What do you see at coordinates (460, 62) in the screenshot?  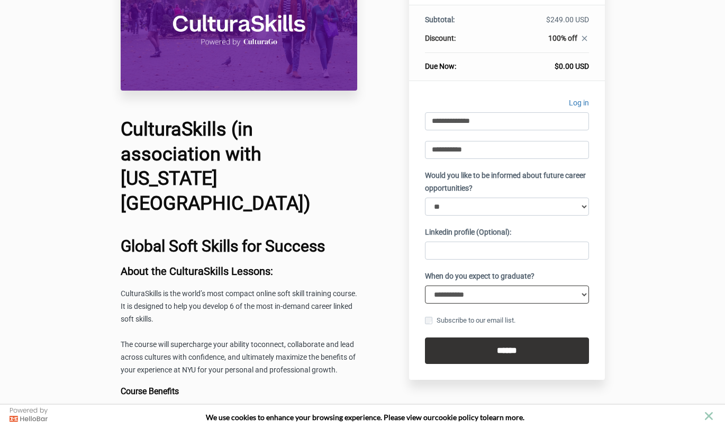 I see `th: Due Now:` at bounding box center [460, 62].